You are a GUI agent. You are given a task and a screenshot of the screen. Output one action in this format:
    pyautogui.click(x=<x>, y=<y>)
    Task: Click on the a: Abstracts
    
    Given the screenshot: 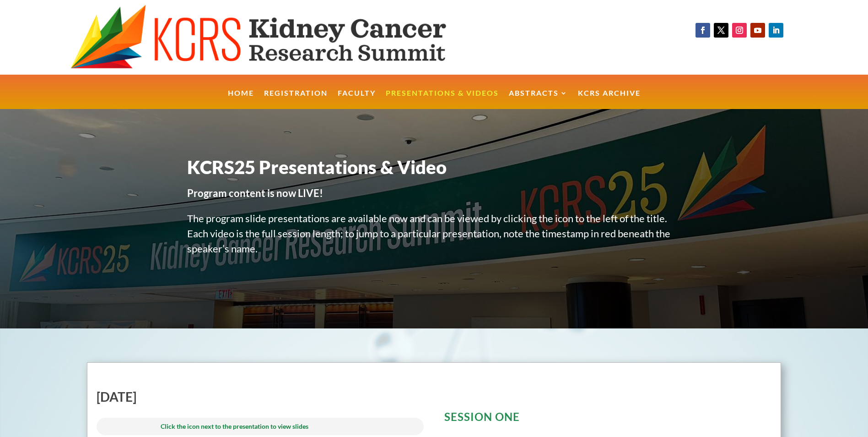 What is the action you would take?
    pyautogui.click(x=538, y=99)
    